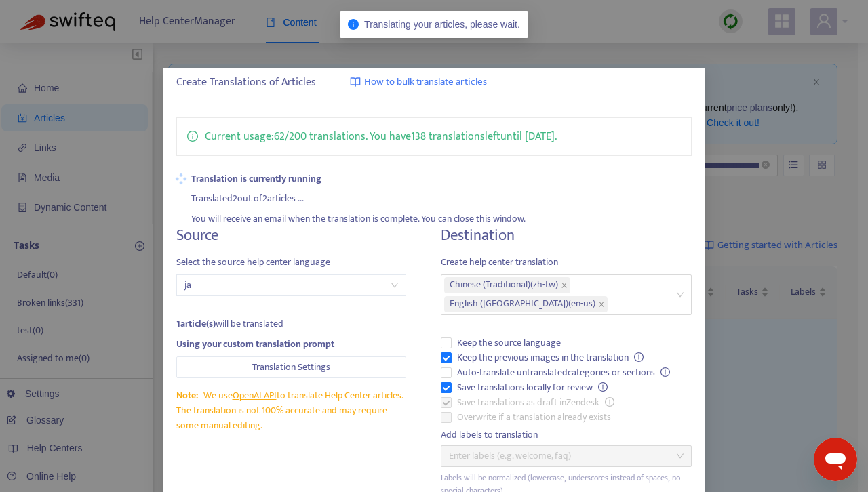 This screenshot has height=492, width=868. Describe the element at coordinates (550, 358) in the screenshot. I see `span: Keep the previous images in the translation` at that location.